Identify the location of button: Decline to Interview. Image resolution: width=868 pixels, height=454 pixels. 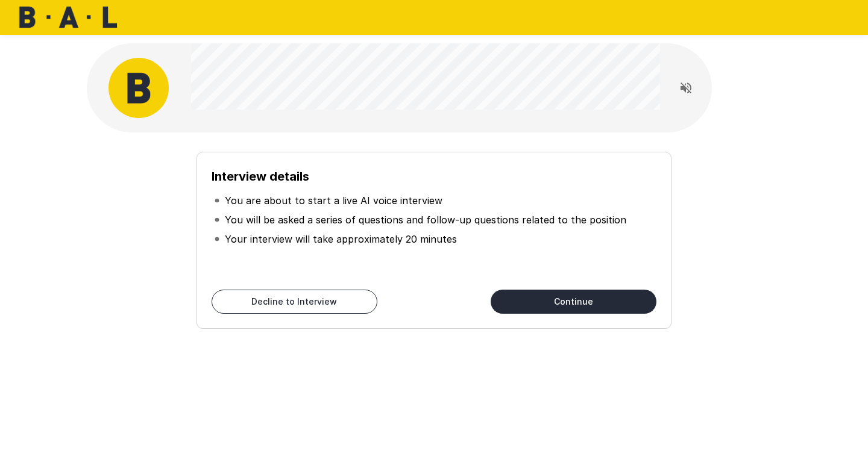
(294, 301).